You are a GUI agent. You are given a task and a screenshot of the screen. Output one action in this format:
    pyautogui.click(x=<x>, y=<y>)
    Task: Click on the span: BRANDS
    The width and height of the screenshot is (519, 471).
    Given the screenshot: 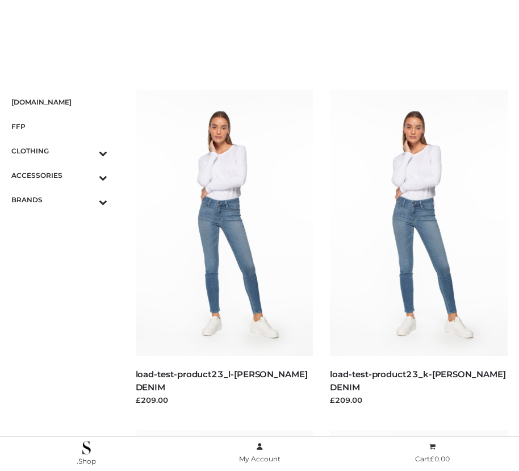 What is the action you would take?
    pyautogui.click(x=59, y=199)
    